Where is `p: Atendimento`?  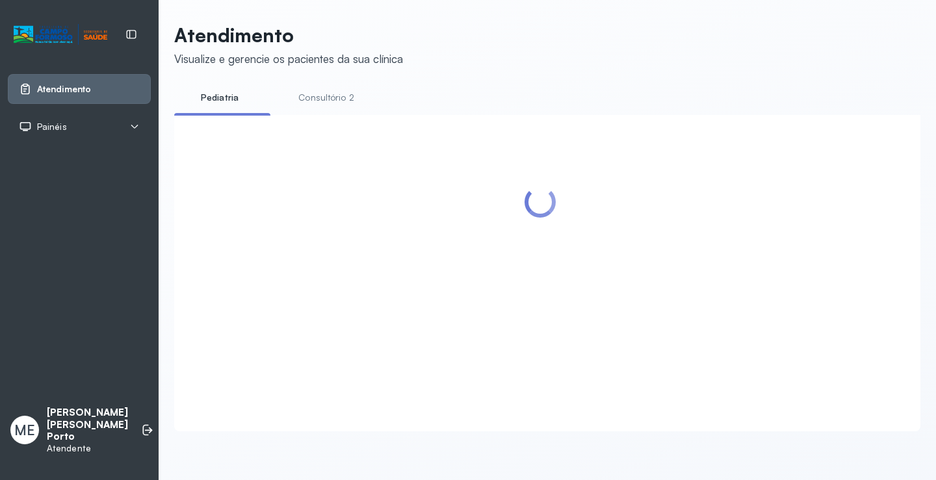
p: Atendimento is located at coordinates (289, 35).